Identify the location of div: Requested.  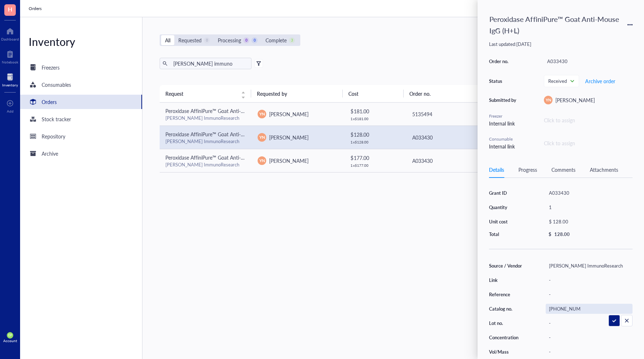
(190, 40).